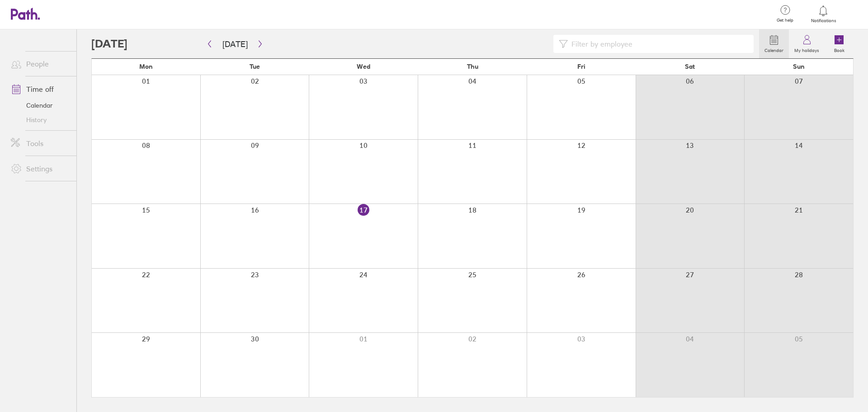 The image size is (868, 412). I want to click on a: People, so click(40, 64).